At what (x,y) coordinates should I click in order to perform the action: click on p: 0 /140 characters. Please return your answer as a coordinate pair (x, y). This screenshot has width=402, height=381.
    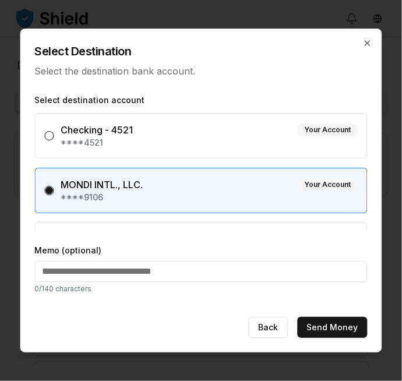
    Looking at the image, I should click on (201, 289).